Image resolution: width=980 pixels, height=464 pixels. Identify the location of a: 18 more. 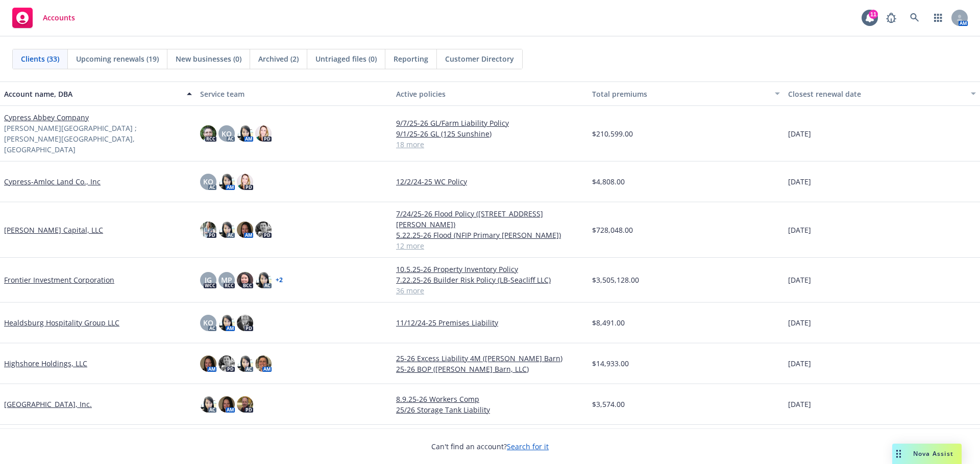
(490, 145).